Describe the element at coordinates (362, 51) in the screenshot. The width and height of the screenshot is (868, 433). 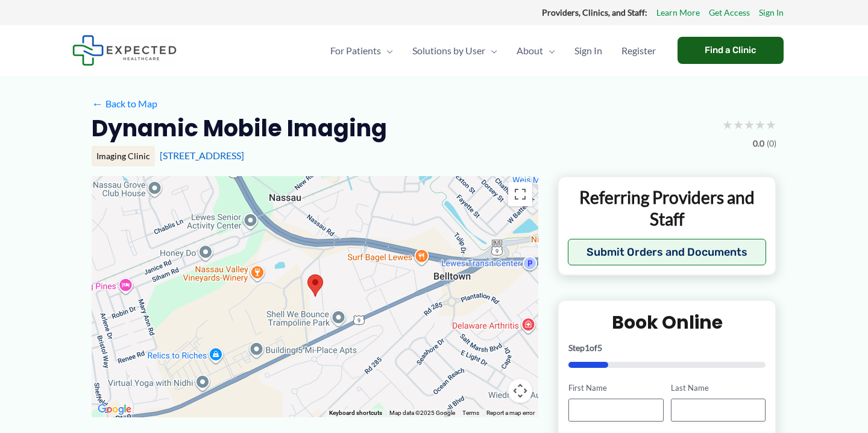
I see `a: For PatientsMenu Toggle` at that location.